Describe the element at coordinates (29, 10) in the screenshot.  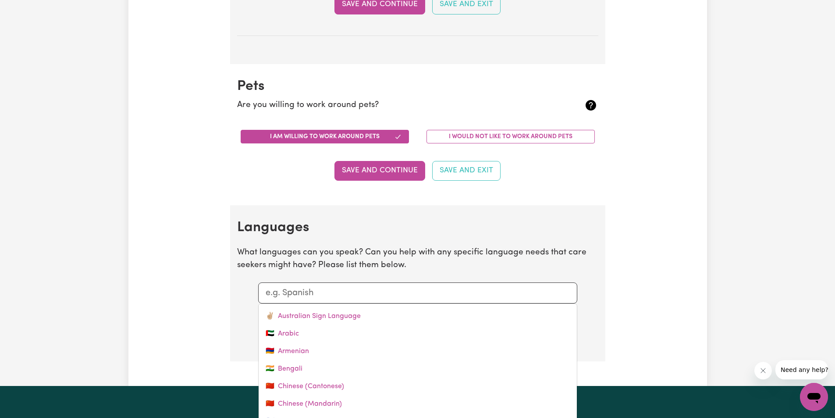
I see `span: Need any help?` at that location.